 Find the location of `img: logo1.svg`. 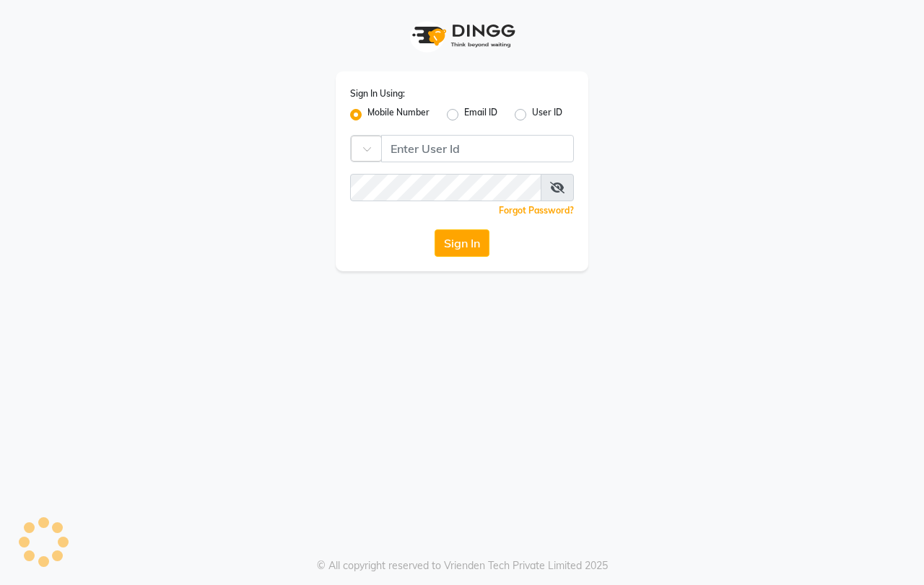

img: logo1.svg is located at coordinates (462, 35).